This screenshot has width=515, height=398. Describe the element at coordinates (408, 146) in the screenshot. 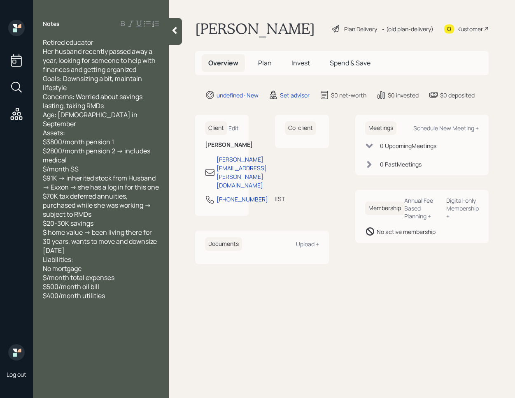

I see `div: 0 Upcoming Meeting s` at that location.